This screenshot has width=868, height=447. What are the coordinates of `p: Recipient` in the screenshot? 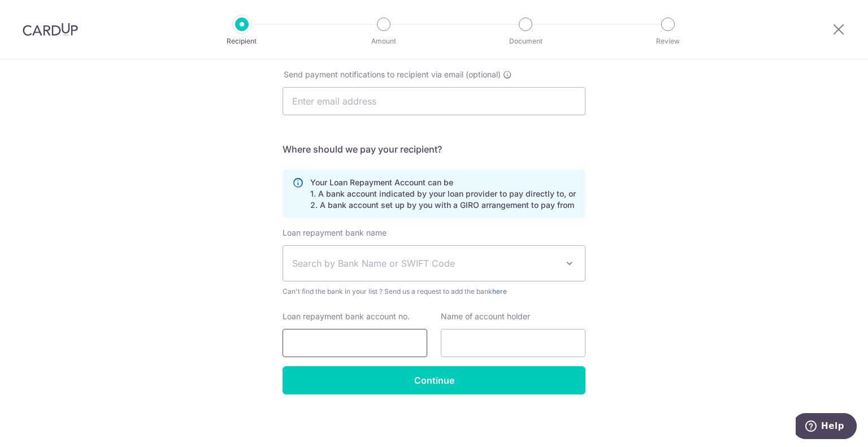 It's located at (242, 41).